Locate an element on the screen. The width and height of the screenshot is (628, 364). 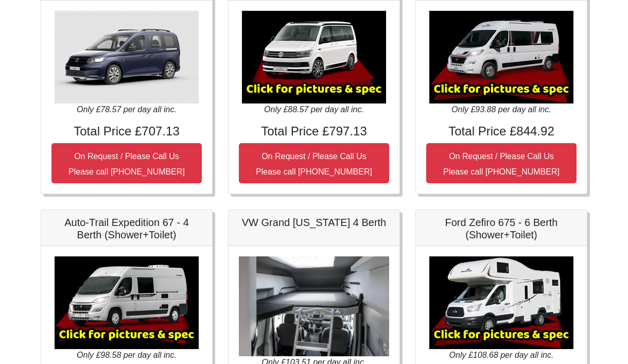
h4: Total Price £797.13 is located at coordinates (314, 131).